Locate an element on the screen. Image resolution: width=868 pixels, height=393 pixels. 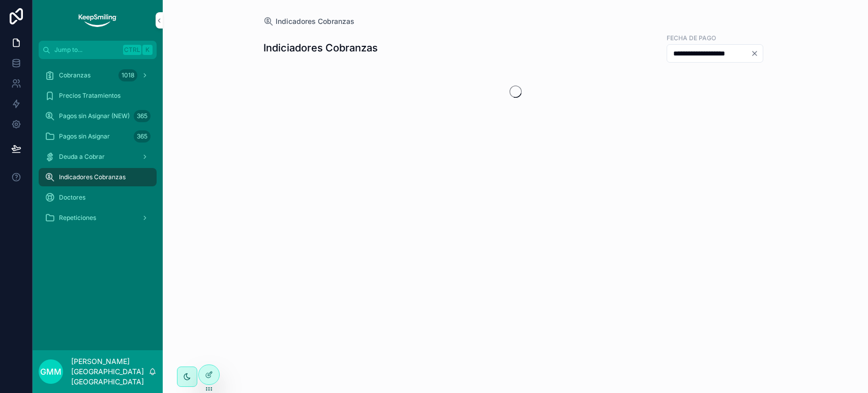
span: Precios Tratamientos is located at coordinates (90, 95).